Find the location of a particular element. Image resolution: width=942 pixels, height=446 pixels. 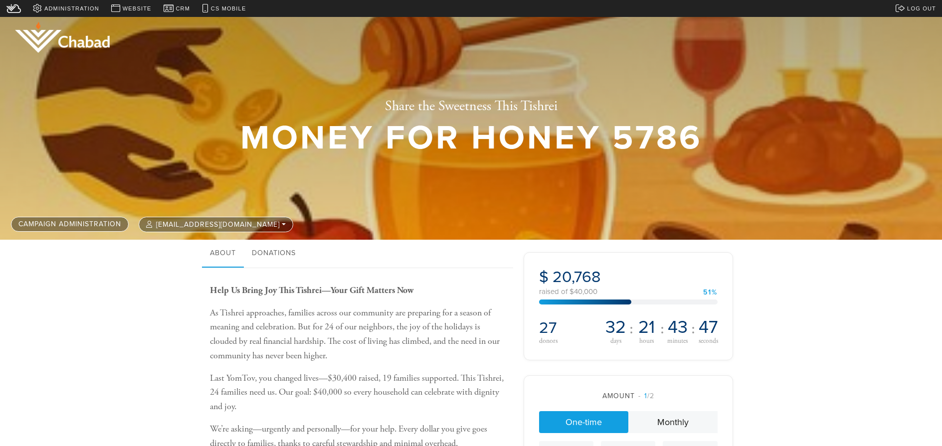

a: Monthly is located at coordinates (673, 422).